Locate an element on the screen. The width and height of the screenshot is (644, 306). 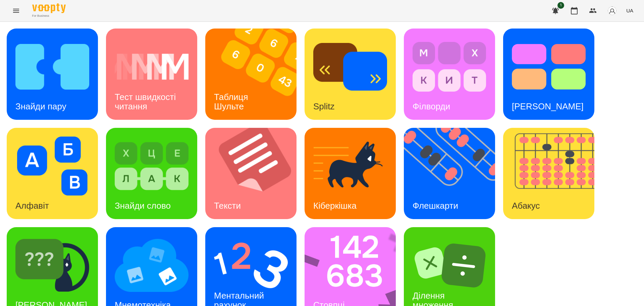
a: ТекстиТексти is located at coordinates (251, 173).